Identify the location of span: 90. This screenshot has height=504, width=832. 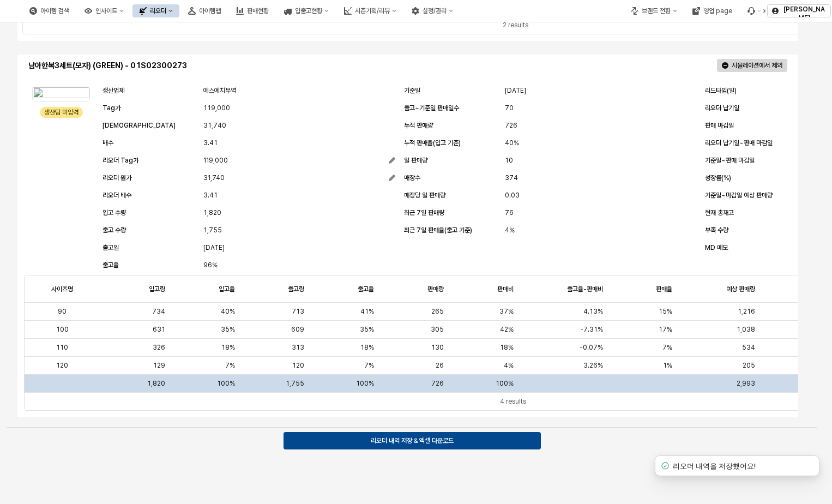
(62, 311).